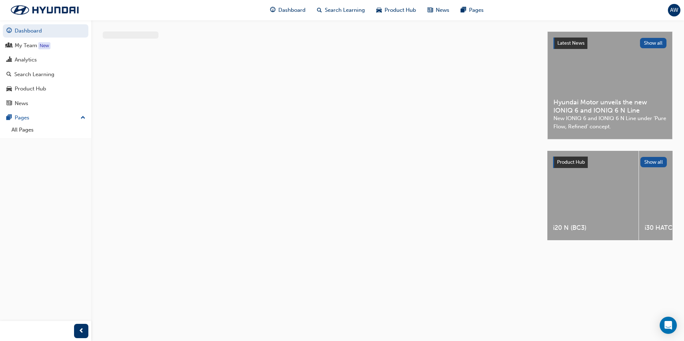  What do you see at coordinates (9, 60) in the screenshot?
I see `span: chart-icon` at bounding box center [9, 60].